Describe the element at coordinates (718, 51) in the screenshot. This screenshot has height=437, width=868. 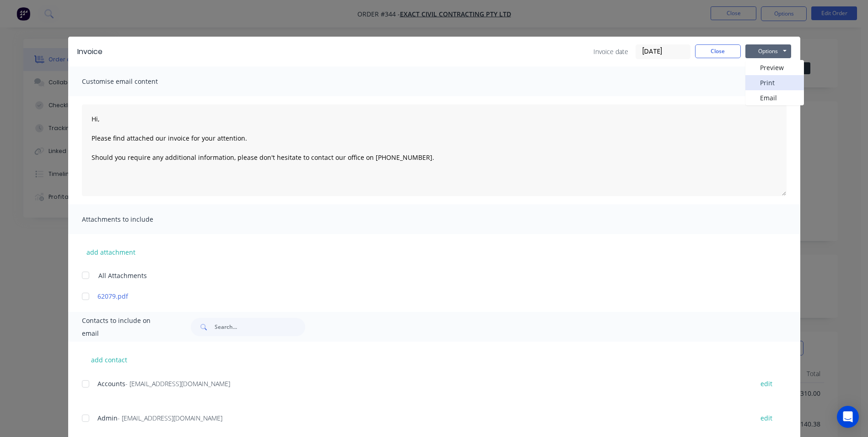
I see `button: Close` at that location.